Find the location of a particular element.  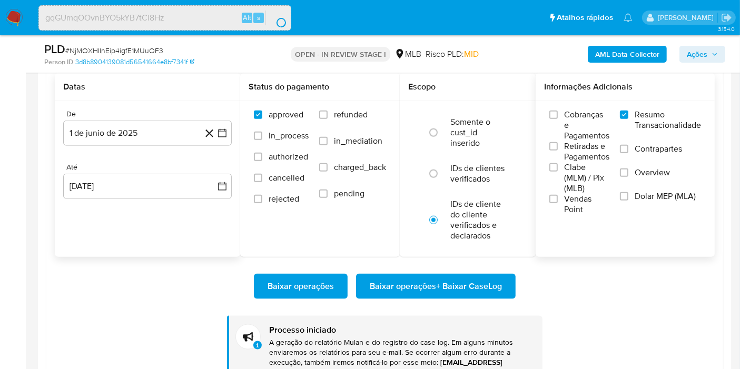

a: 3d8b8904139081d56541664e8bf7341f is located at coordinates (135, 62).